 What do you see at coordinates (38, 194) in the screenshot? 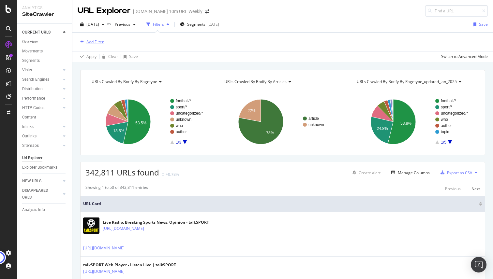
I see `div: DISAPPEARED URLS` at bounding box center [38, 194].